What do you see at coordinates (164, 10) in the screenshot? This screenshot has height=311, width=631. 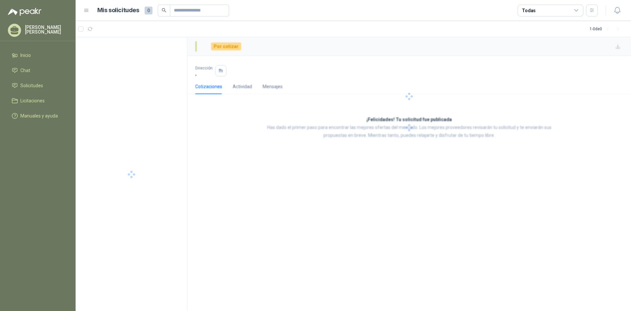 I see `span: search` at bounding box center [164, 10].